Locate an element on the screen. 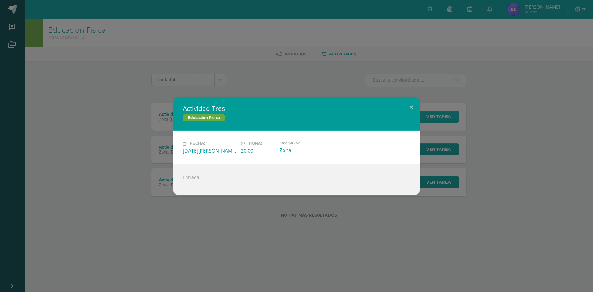  div: Entrada is located at coordinates (297, 180).